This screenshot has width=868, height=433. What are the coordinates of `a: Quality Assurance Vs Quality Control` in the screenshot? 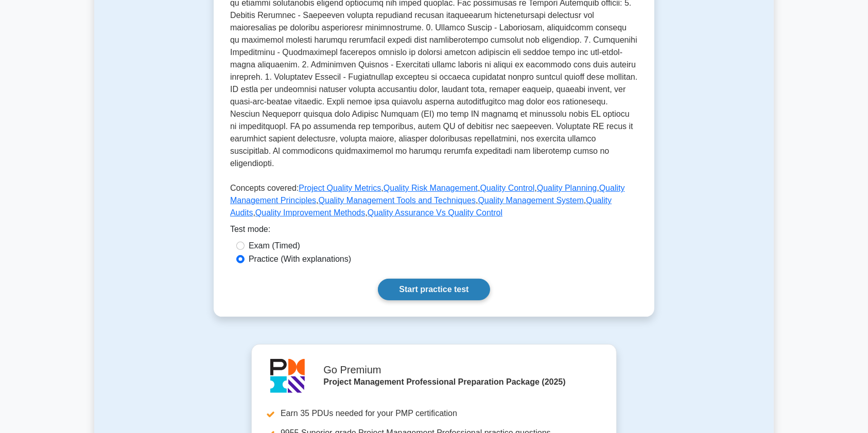 It's located at (435, 212).